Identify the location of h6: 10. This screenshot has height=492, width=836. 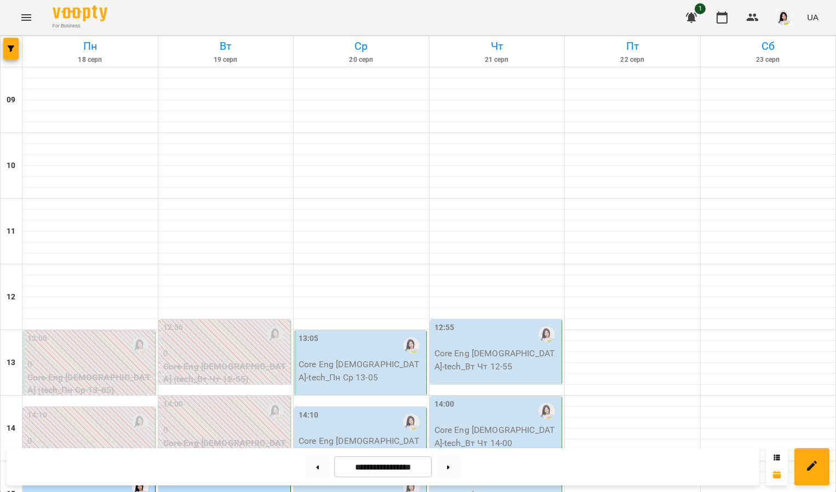
(11, 166).